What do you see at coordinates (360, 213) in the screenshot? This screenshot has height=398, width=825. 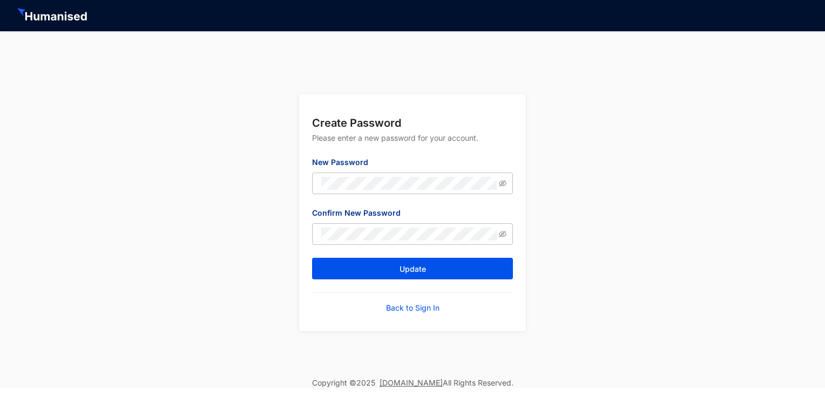 I see `label: Confirm New Password` at bounding box center [360, 213].